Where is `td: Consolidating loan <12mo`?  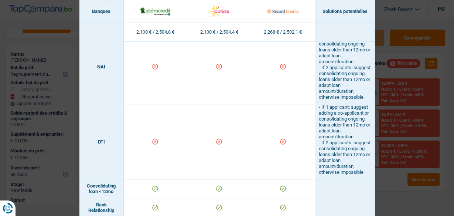
td: Consolidating loan <12mo is located at coordinates (102, 188).